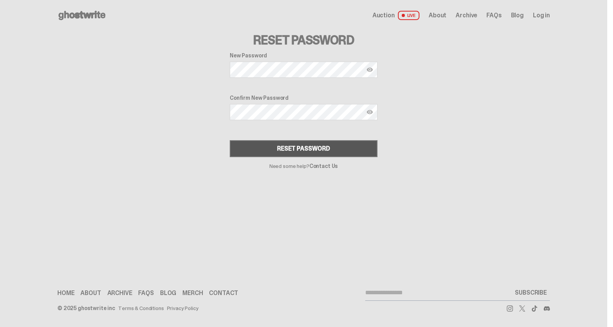 This screenshot has height=327, width=613. I want to click on a: Terms & Conditions, so click(141, 308).